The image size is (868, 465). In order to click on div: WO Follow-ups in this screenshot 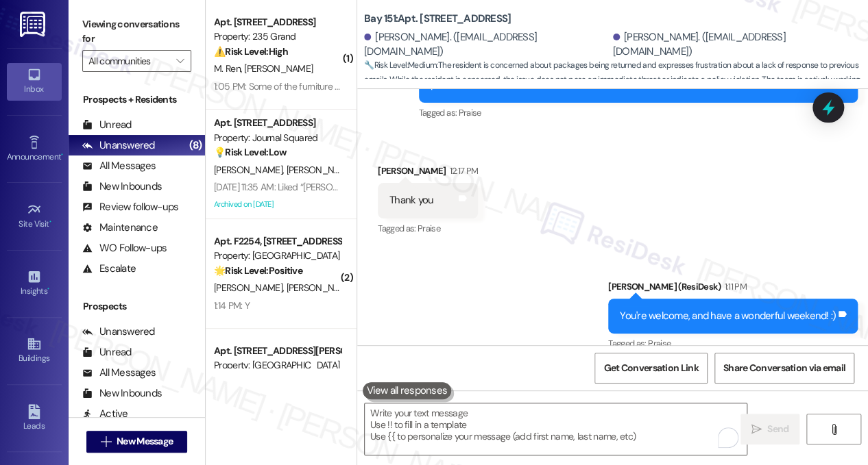, I will do `click(124, 248)`.